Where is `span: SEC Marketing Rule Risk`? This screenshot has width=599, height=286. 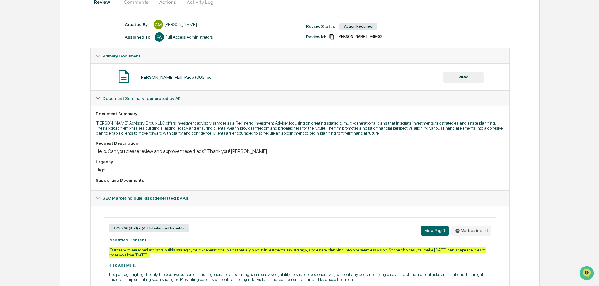 span: SEC Marketing Rule Risk is located at coordinates (145, 198).